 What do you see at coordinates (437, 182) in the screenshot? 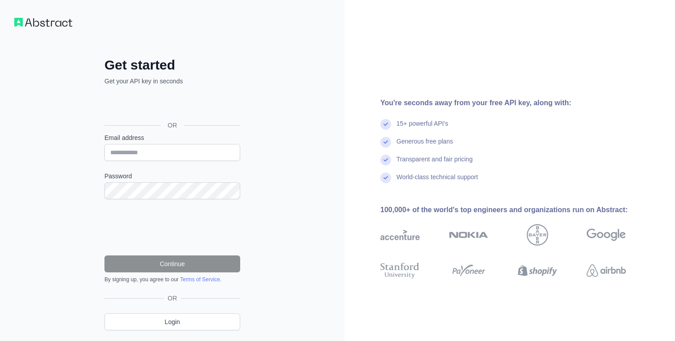
I see `div: World-class technical support` at bounding box center [437, 182].